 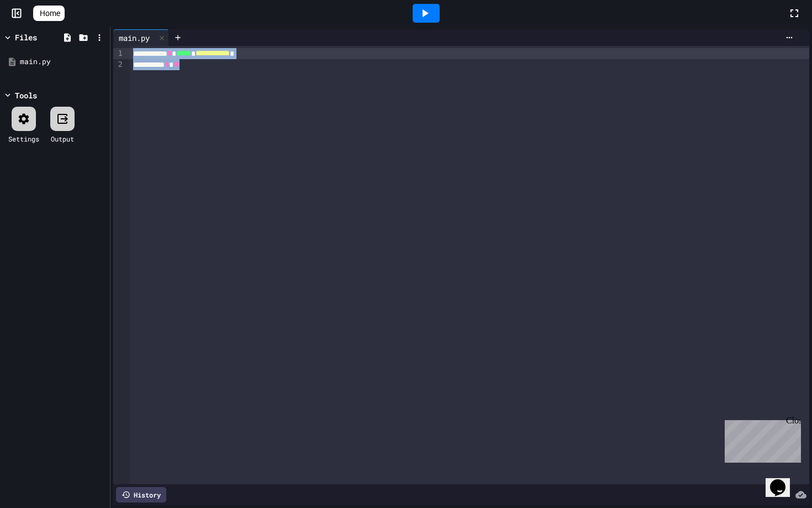 I want to click on div: Chat with us now!Close, so click(x=40, y=37).